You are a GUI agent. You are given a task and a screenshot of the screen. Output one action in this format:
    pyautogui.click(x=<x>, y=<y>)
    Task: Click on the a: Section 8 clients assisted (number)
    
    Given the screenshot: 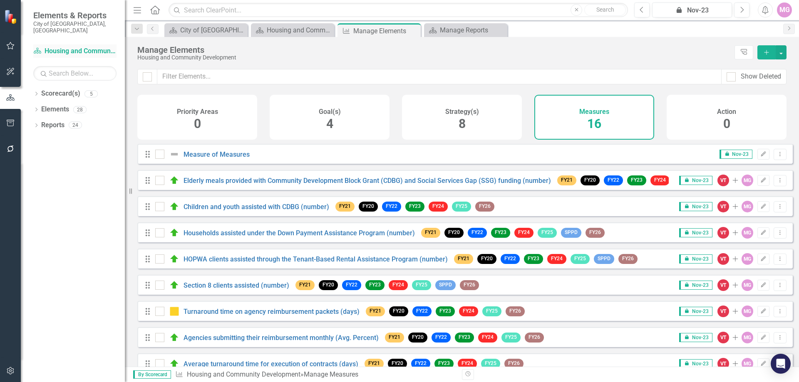 What is the action you would take?
    pyautogui.click(x=236, y=285)
    